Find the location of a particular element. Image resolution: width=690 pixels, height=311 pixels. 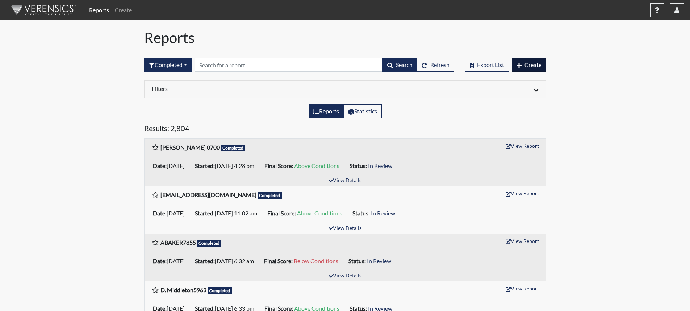

button: Refresh is located at coordinates (435, 65).